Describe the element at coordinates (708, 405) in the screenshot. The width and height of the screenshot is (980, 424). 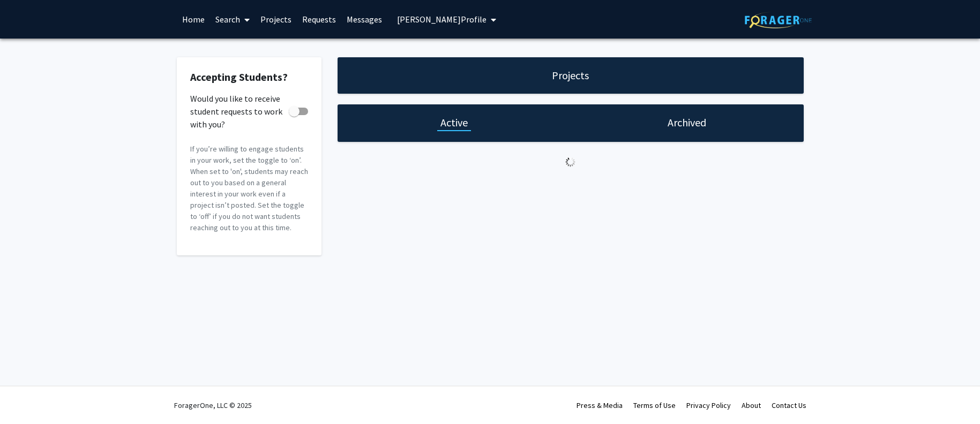
I see `a: Privacy Policy` at that location.